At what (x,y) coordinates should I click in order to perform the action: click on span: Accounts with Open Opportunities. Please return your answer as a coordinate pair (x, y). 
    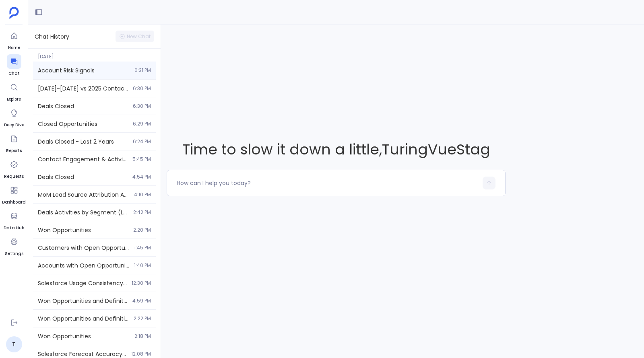
    Looking at the image, I should click on (83, 266).